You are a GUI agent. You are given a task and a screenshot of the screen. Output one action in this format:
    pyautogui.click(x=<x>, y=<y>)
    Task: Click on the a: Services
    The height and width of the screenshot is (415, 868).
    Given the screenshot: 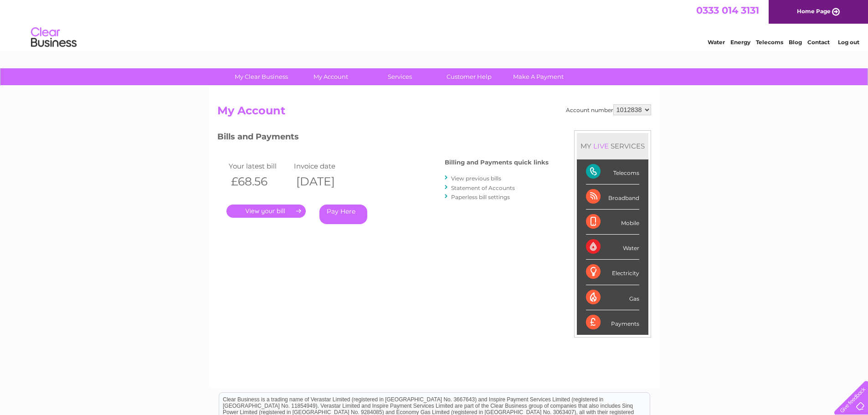 What is the action you would take?
    pyautogui.click(x=400, y=76)
    